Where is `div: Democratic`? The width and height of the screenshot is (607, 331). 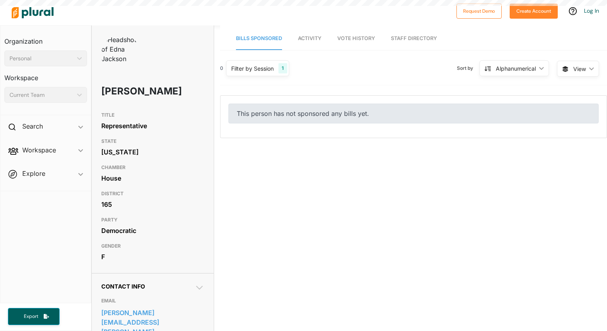 div: Democratic is located at coordinates (153, 231).